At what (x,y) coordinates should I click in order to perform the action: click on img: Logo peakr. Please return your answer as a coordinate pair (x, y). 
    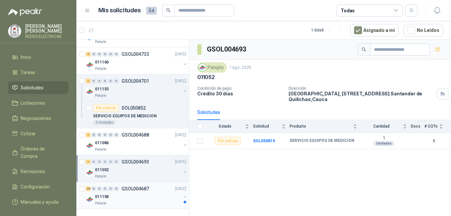
    Looking at the image, I should click on (25, 12).